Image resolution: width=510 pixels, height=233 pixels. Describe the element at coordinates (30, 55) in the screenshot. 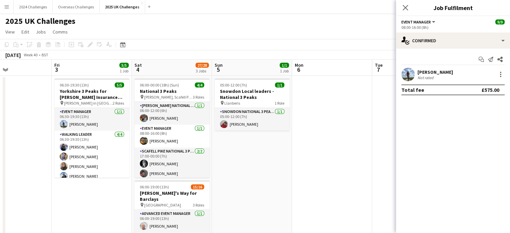

I see `span: Week 40` at that location.